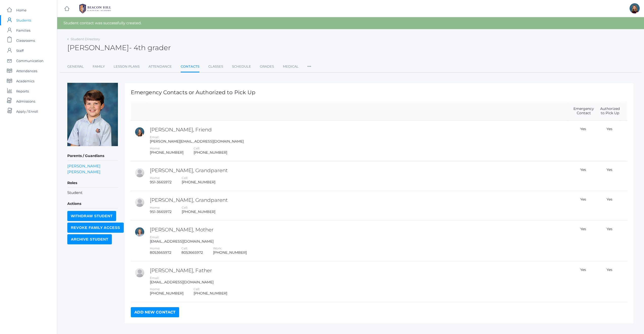 The image size is (644, 334). Describe the element at coordinates (25, 81) in the screenshot. I see `span: Academics` at that location.